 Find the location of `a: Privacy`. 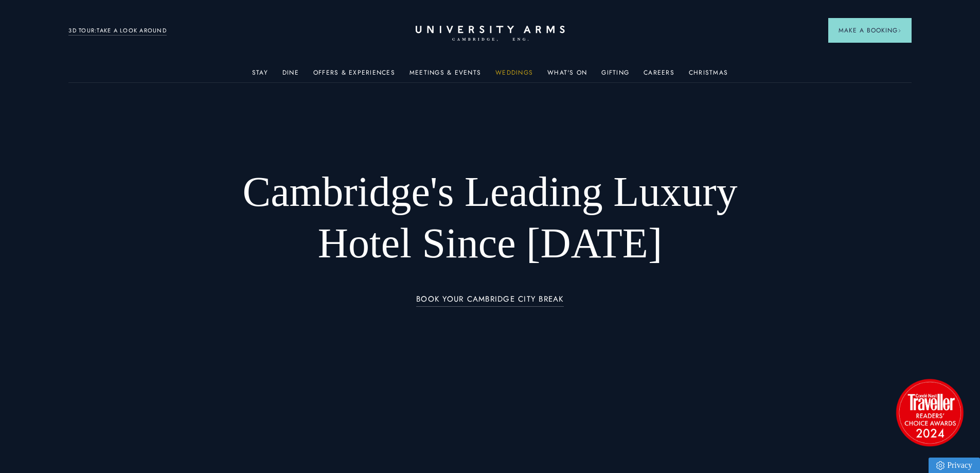

a: Privacy is located at coordinates (955, 465).